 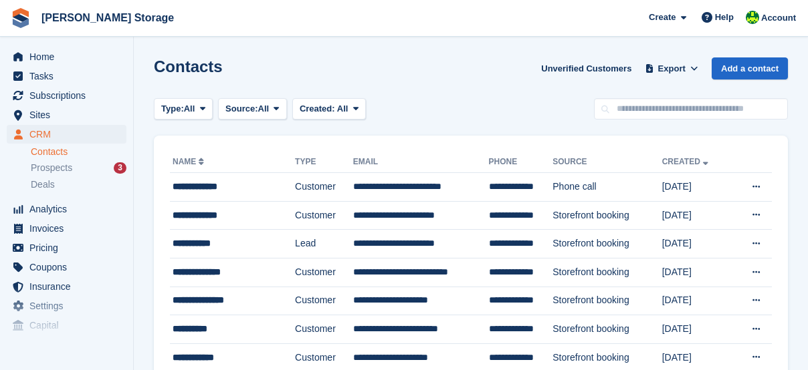 What do you see at coordinates (671, 68) in the screenshot?
I see `button: Export` at bounding box center [671, 68].